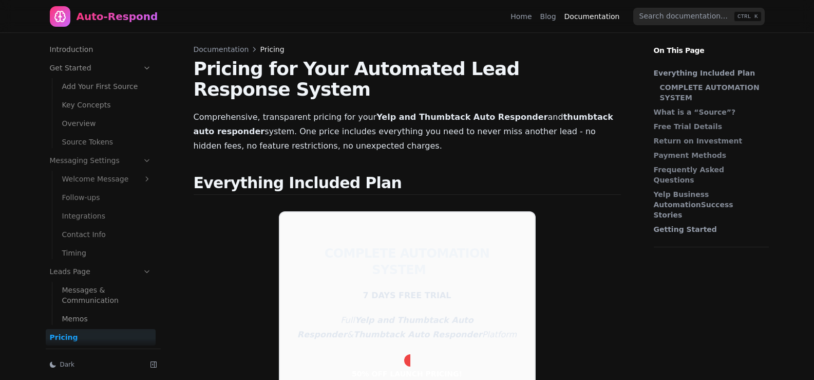 This screenshot has height=380, width=814. Describe the element at coordinates (548, 16) in the screenshot. I see `a: Blog` at that location.